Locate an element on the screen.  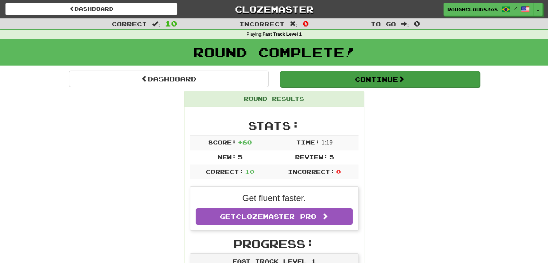
span: Clozemaster Pro is located at coordinates (276, 216).